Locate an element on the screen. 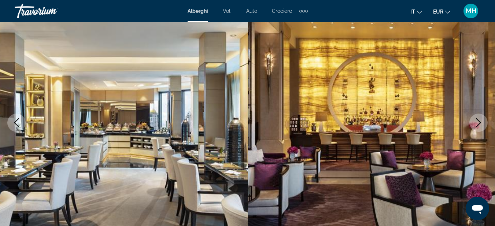  button: Previous image is located at coordinates (17, 123).